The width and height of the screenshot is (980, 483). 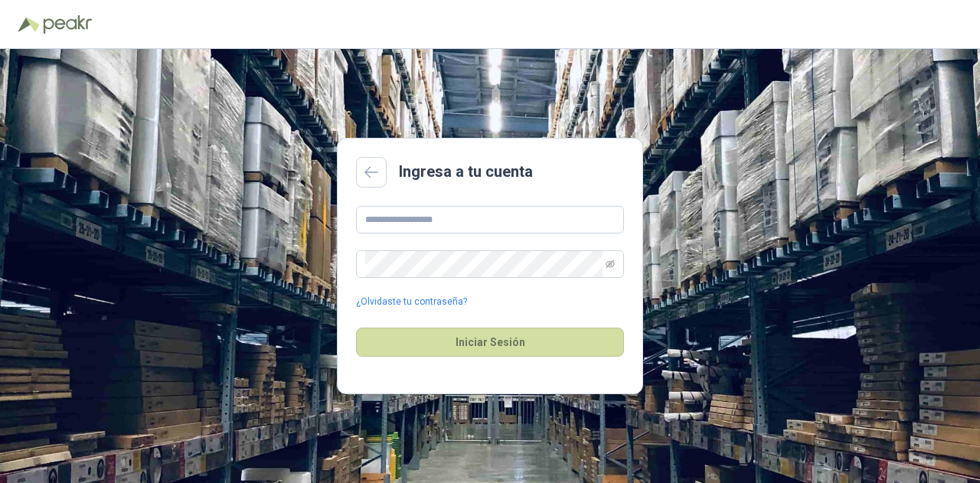 What do you see at coordinates (411, 301) in the screenshot?
I see `a: ¿Olvidaste tu contraseña?` at bounding box center [411, 301].